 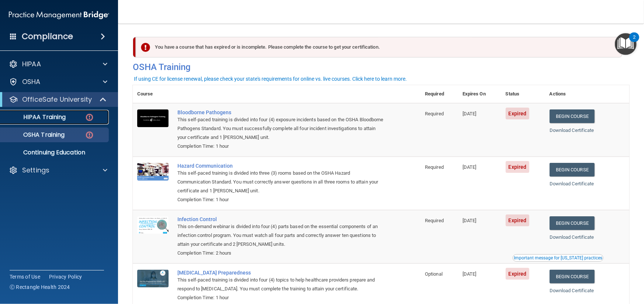 What do you see at coordinates (58, 64) in the screenshot?
I see `a: HIPAA` at bounding box center [58, 64].